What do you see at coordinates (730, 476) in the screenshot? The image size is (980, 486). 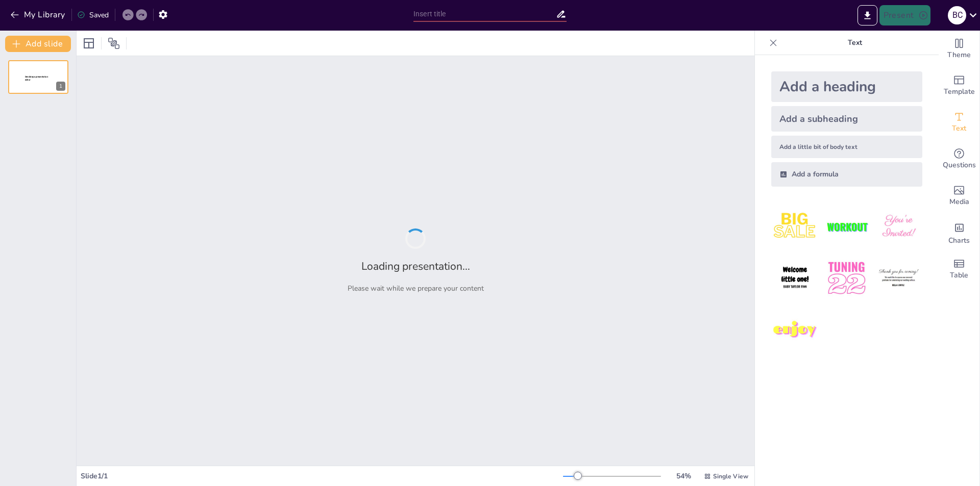 I see `span: Single View` at bounding box center [730, 476].